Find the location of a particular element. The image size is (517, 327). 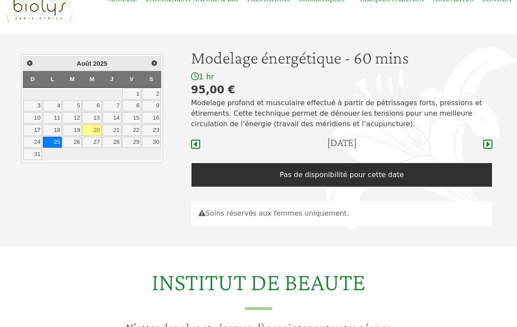

a: 18 is located at coordinates (52, 130).